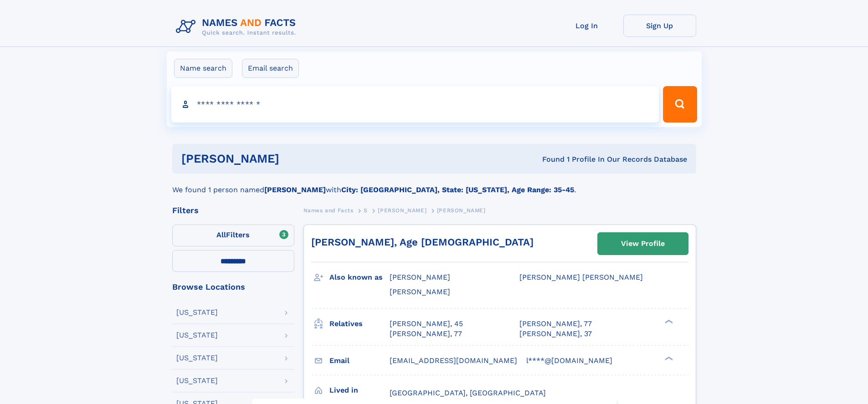  What do you see at coordinates (233, 287) in the screenshot?
I see `div: Browse Locations` at bounding box center [233, 287].